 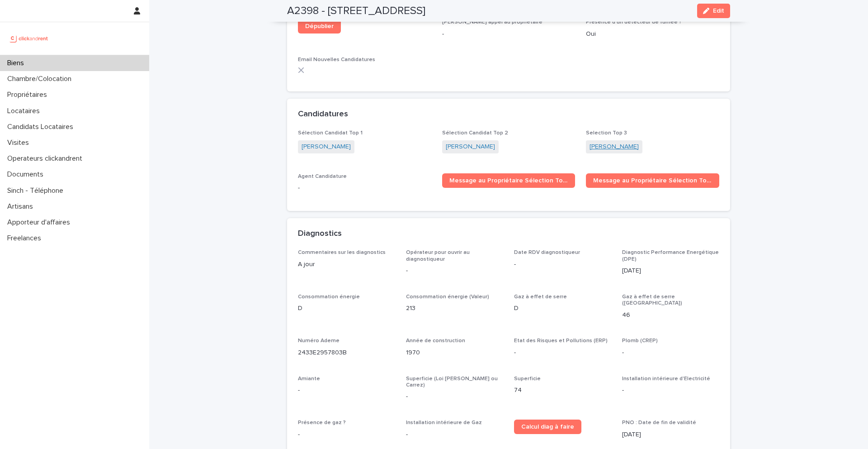 I want to click on span: Numéro Ademe, so click(x=319, y=341).